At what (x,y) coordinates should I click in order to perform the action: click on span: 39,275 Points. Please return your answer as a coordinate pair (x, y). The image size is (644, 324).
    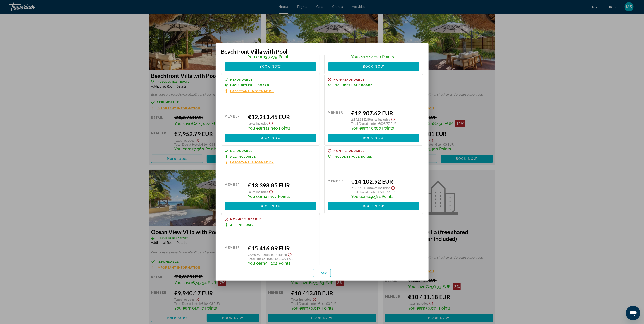
    Looking at the image, I should click on (278, 57).